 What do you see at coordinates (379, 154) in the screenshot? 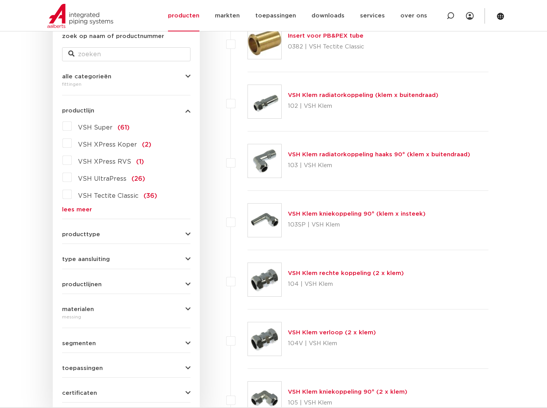
I see `a: VSH Klem radiatorkoppeling haaks 90° (klem x buitendraad)` at bounding box center [379, 154].